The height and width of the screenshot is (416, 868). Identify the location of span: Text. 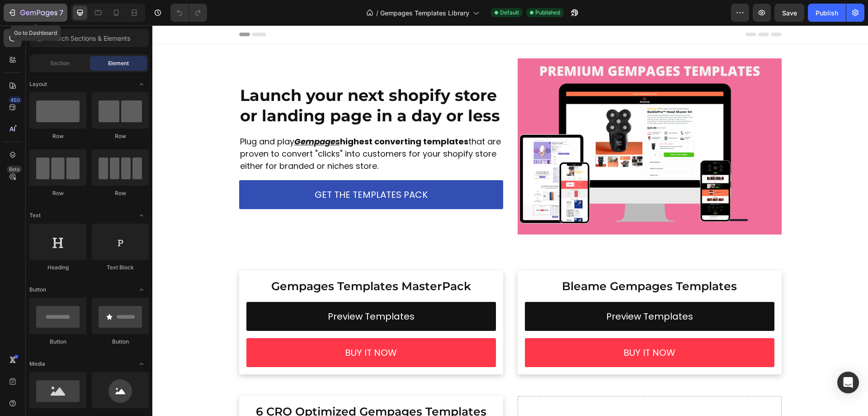
(34, 216).